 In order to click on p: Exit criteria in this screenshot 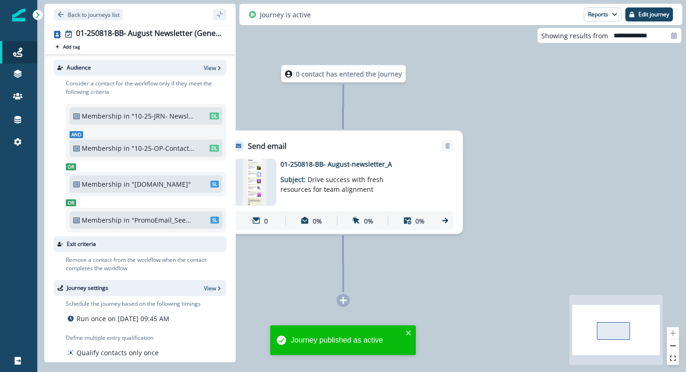, I will do `click(81, 244)`.